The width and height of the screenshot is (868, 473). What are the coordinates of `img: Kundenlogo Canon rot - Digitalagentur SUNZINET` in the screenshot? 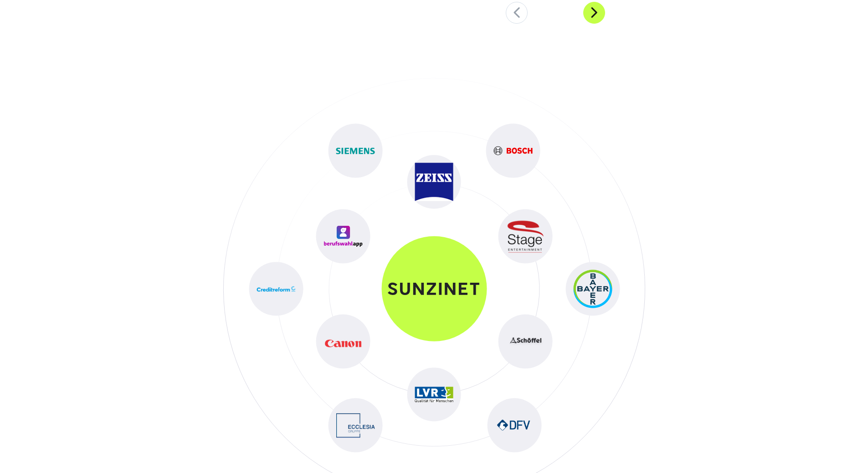 It's located at (343, 342).